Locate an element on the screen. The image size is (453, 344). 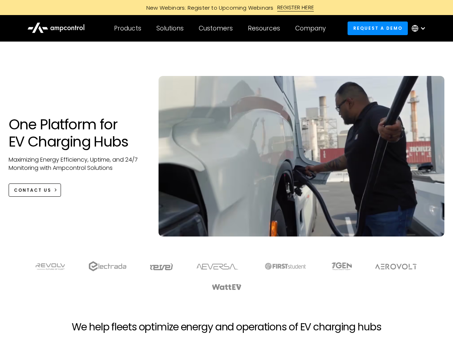
div: CONTACT US is located at coordinates (33, 190).